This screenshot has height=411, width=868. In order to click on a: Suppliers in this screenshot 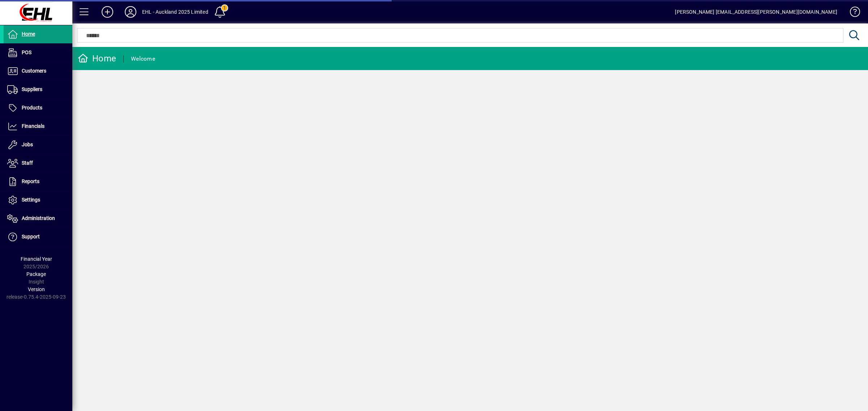, I will do `click(38, 90)`.